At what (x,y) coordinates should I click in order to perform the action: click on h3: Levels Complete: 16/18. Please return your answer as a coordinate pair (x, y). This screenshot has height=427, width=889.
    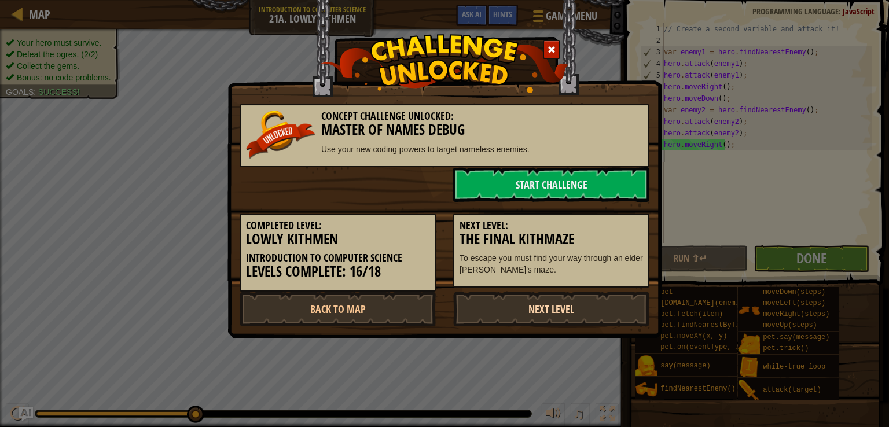
    Looking at the image, I should click on (337, 271).